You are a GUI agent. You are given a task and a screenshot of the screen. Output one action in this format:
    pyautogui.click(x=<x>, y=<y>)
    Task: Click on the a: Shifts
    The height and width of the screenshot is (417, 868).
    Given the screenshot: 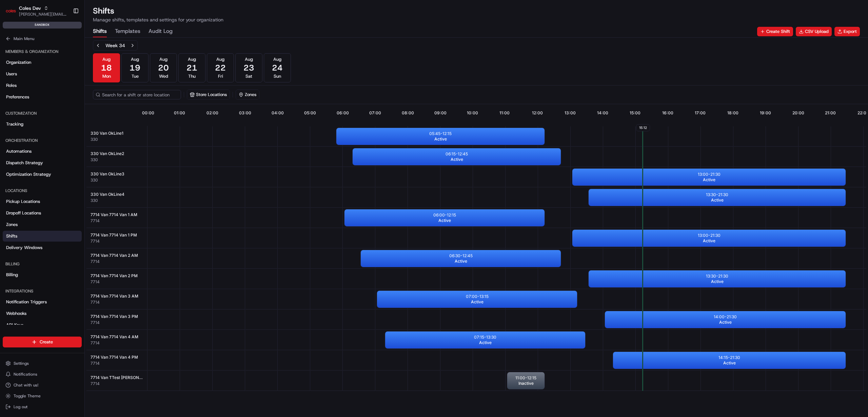 What is the action you would take?
    pyautogui.click(x=42, y=235)
    